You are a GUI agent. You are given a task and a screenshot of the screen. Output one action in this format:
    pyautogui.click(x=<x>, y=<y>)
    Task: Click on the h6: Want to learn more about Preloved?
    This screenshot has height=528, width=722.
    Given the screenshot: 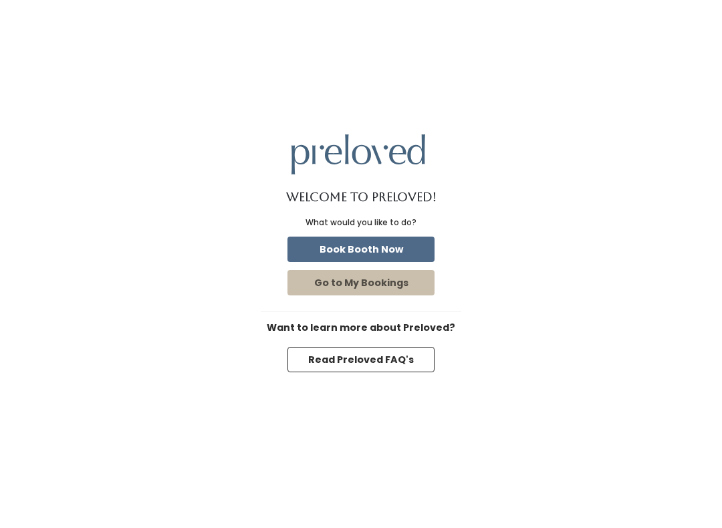 What is the action you would take?
    pyautogui.click(x=361, y=328)
    